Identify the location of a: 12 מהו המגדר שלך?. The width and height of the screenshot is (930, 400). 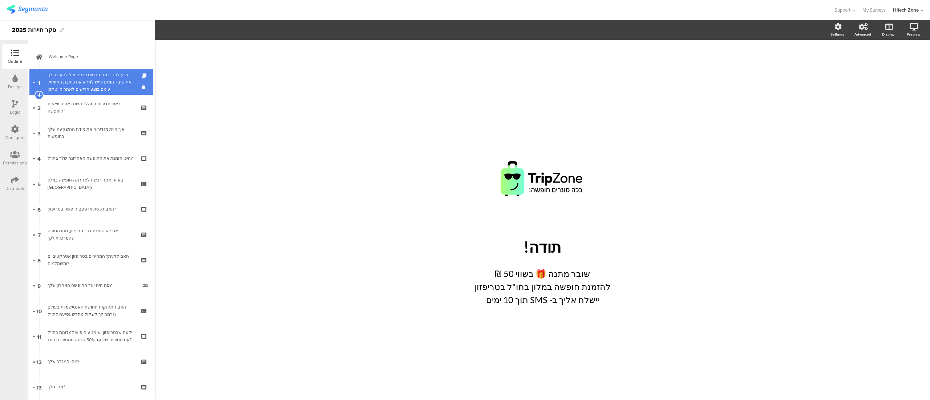
(91, 362).